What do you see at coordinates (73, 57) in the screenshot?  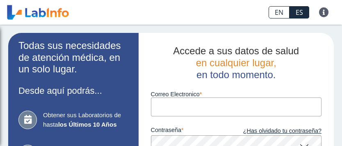 I see `h2: Todas sus necesidades de atención médica, en un solo lugar.` at bounding box center [73, 57].